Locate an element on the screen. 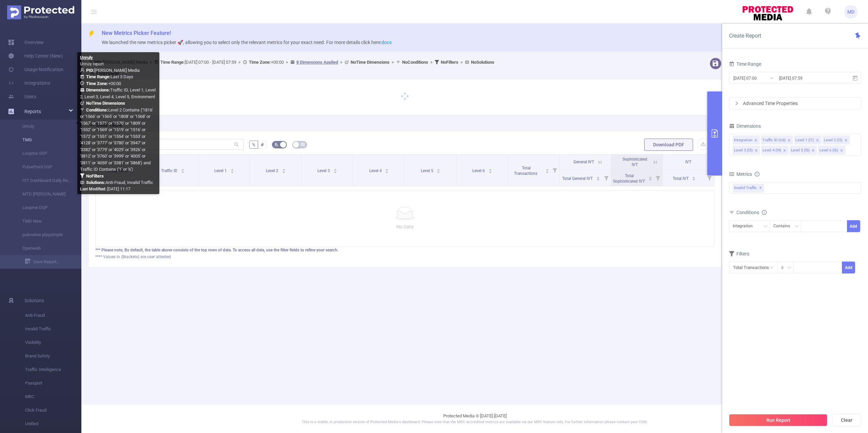 The image size is (868, 433). p: No Data is located at coordinates (405, 227).